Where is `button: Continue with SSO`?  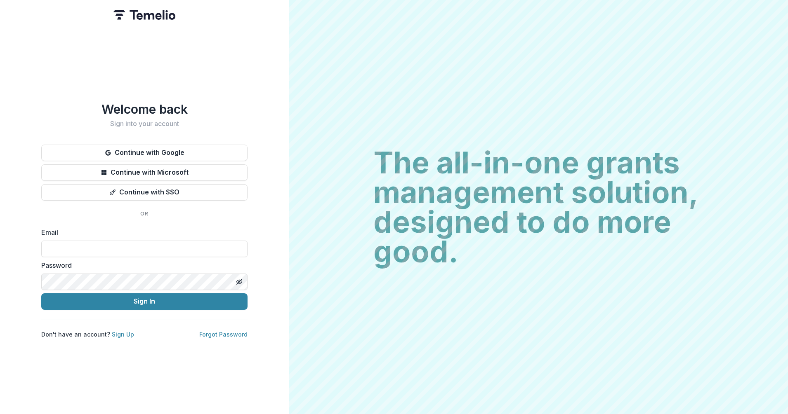
button: Continue with SSO is located at coordinates (144, 193).